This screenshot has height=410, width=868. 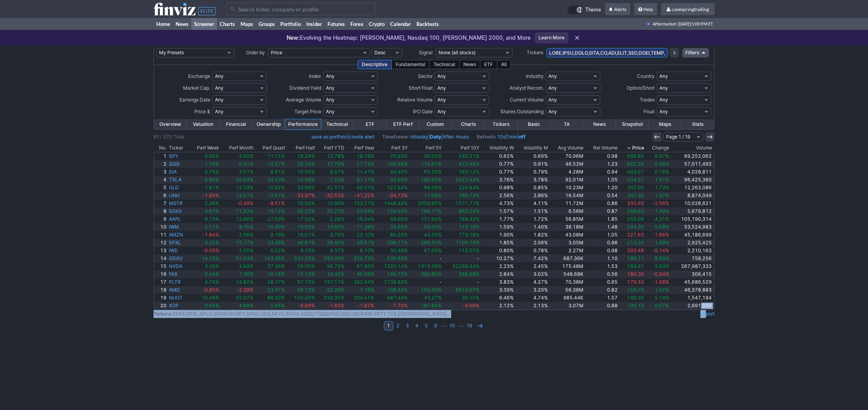 I want to click on a: 15.99%, so click(x=331, y=204).